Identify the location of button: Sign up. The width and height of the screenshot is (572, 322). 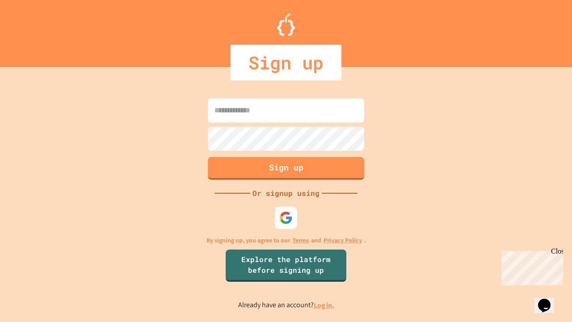
(286, 168).